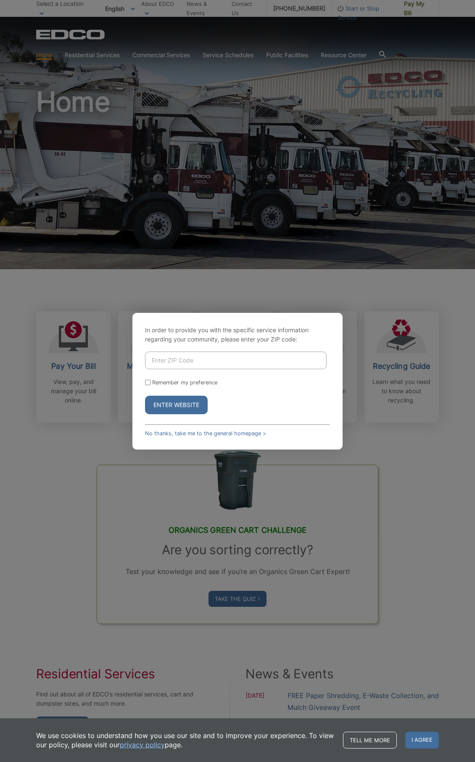 This screenshot has width=475, height=762. Describe the element at coordinates (236, 360) in the screenshot. I see `input: Enter ZIP Code` at that location.